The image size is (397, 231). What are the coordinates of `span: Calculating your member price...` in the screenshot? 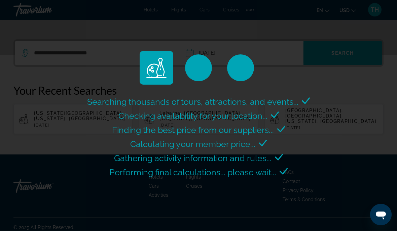 It's located at (193, 145).